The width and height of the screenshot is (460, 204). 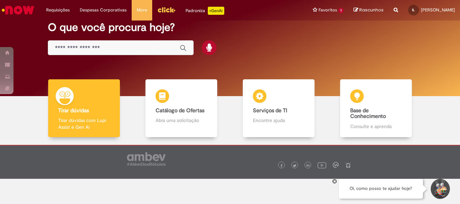 What do you see at coordinates (58, 10) in the screenshot?
I see `span: Requisições` at bounding box center [58, 10].